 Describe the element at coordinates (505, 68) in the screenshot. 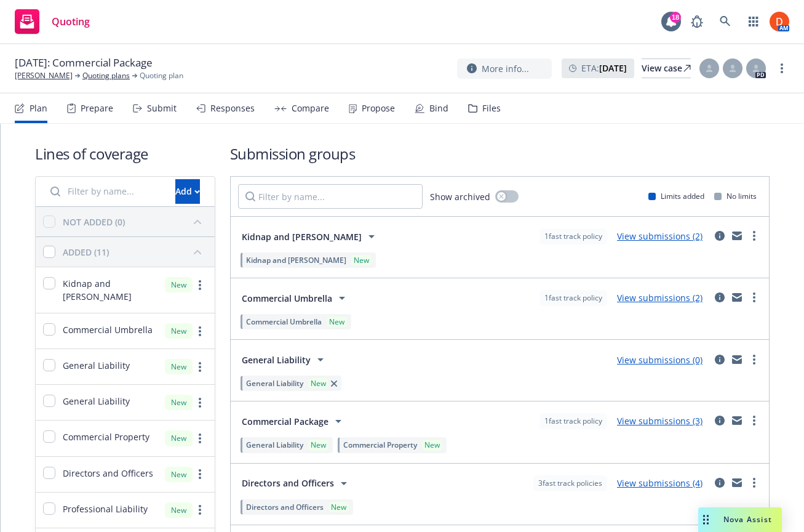

I see `button: More info...` at that location.